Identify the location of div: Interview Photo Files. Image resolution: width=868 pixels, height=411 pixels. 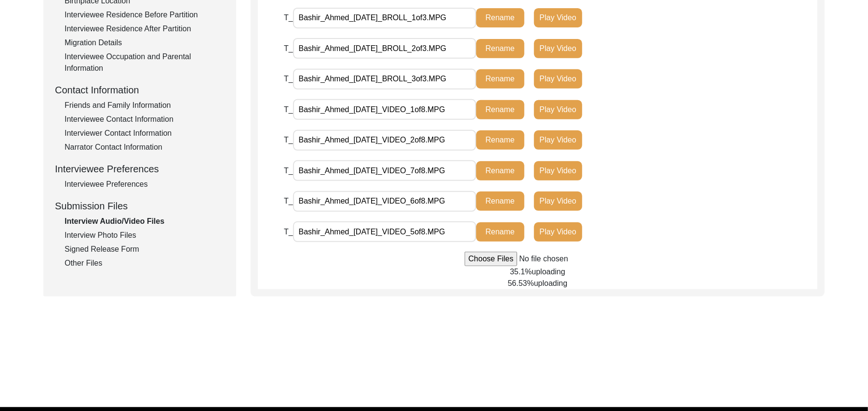
(144, 236).